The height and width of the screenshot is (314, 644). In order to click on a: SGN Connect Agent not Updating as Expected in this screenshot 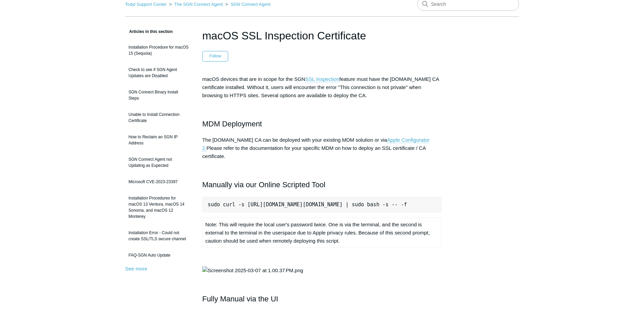, I will do `click(158, 162)`.